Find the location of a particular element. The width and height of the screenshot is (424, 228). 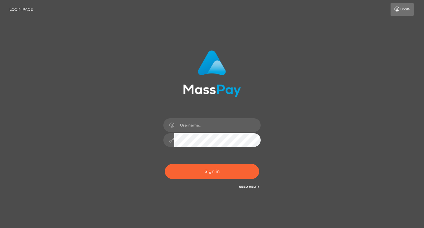

button: Sign in is located at coordinates (212, 171).